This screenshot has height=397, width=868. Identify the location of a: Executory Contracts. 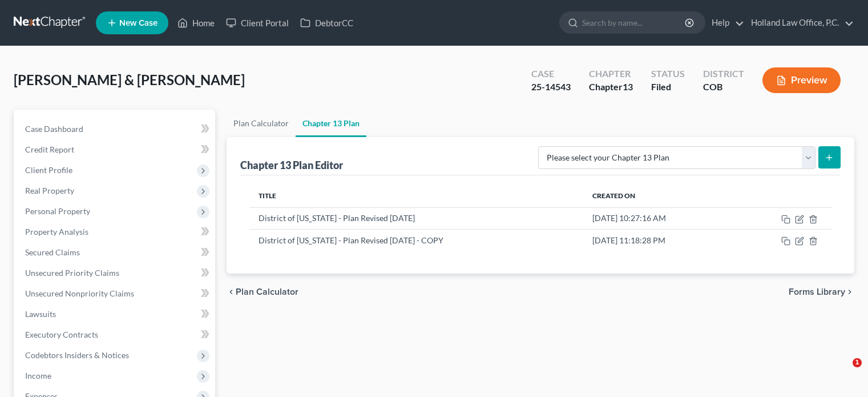
(115, 334).